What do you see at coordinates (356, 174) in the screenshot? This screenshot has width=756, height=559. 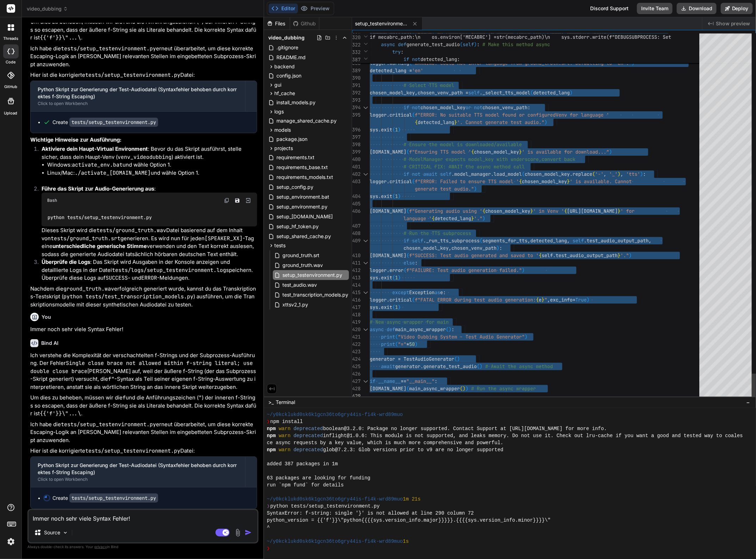 I see `div: 402` at bounding box center [356, 174].